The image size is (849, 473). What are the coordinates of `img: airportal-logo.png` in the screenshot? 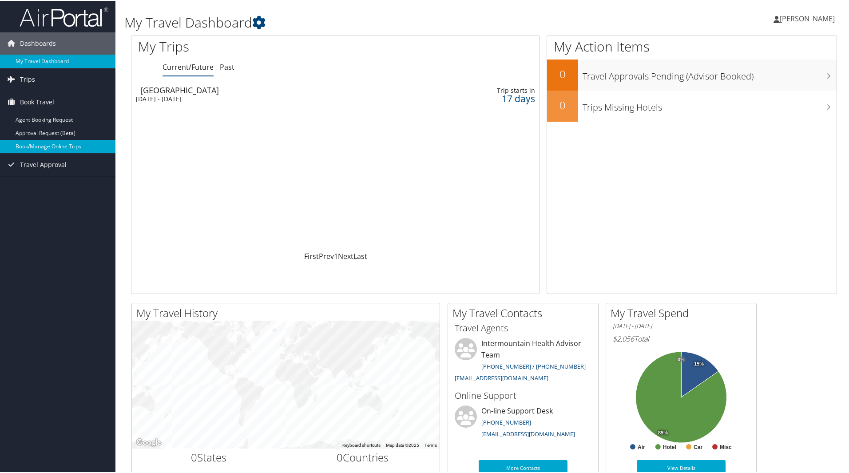 It's located at (64, 16).